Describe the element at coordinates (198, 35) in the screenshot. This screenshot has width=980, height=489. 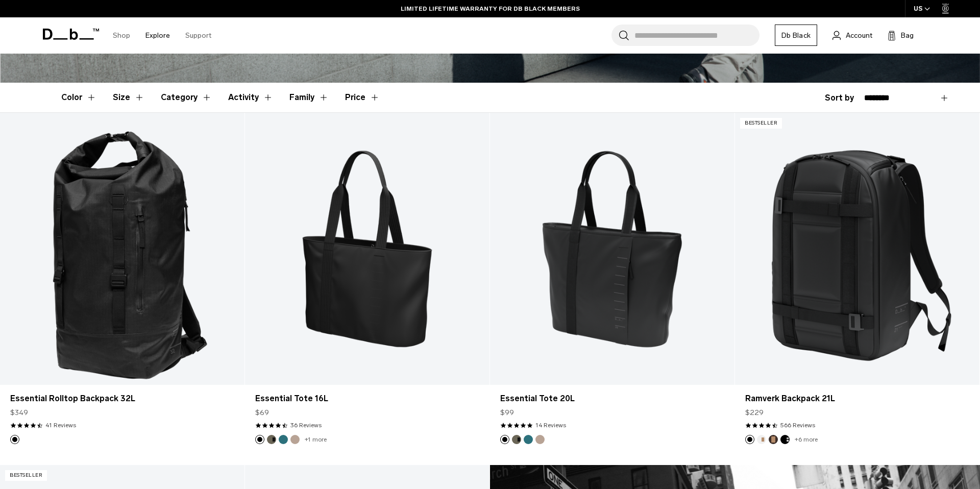
I see `a: Support` at that location.